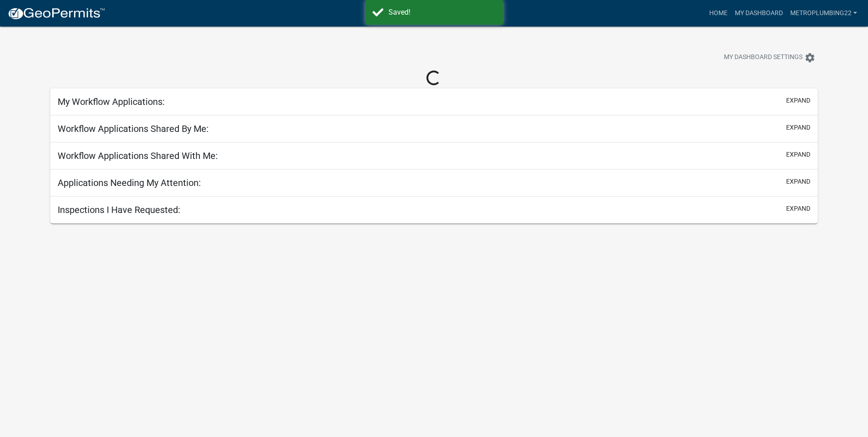 Image resolution: width=868 pixels, height=437 pixels. Describe the element at coordinates (824, 13) in the screenshot. I see `a: metroplumbing22` at that location.